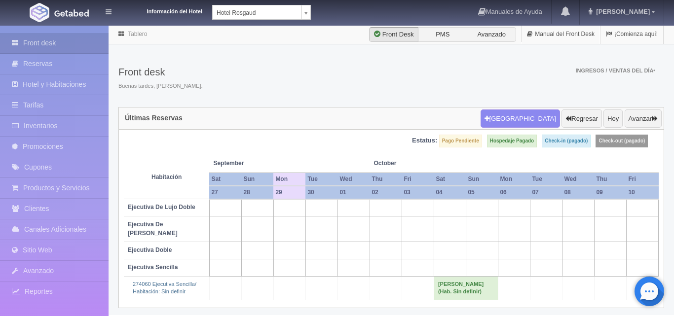 The width and height of the screenshot is (674, 316). Describe the element at coordinates (613, 119) in the screenshot. I see `button: Hoy` at that location.